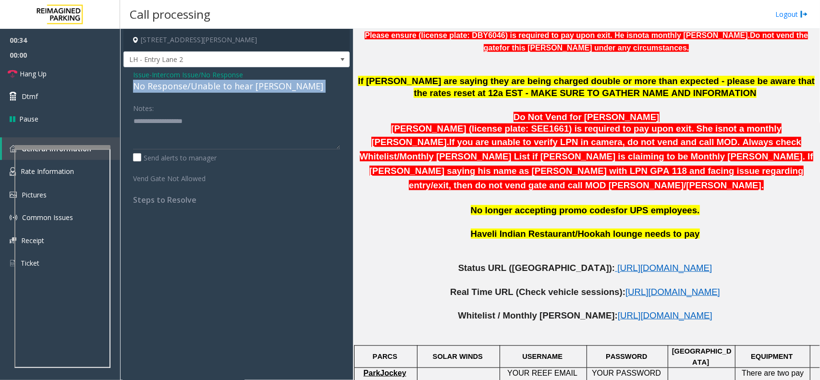 Image resolution: width=820 pixels, height=380 pixels. I want to click on span: If you are unable to verify LPN in camera, do not vend and call MOD. Always check Whitelist/Month..., so click(587, 163).